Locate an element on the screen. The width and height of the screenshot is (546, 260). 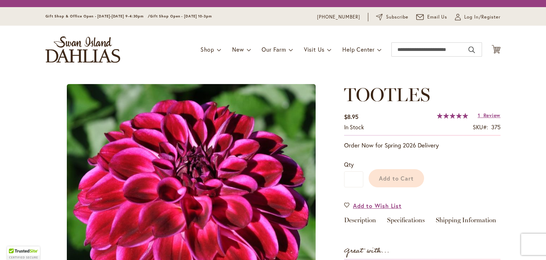
div: Detailed Product Info is located at coordinates (422, 222).